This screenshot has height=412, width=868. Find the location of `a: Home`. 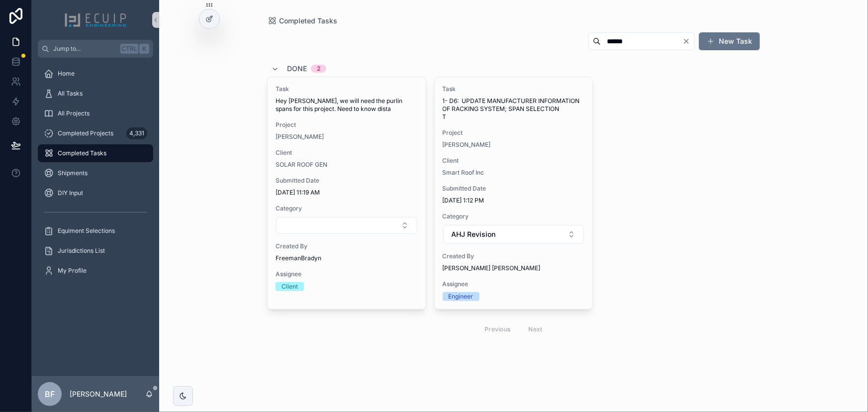

a: Home is located at coordinates (96, 74).